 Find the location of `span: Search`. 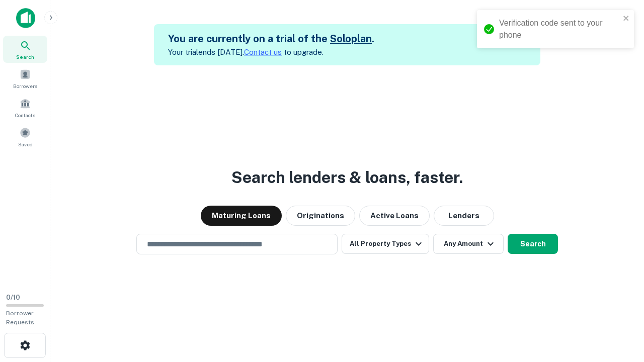

span: Search is located at coordinates (25, 57).